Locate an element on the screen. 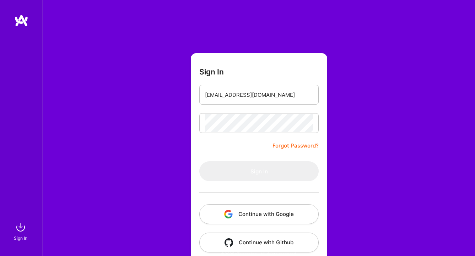  button: Continue with Google is located at coordinates (259, 215).